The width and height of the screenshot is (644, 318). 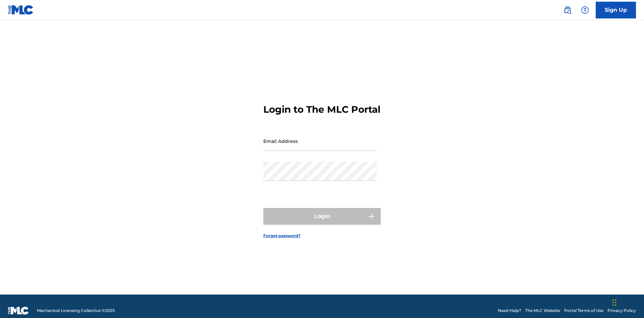 What do you see at coordinates (568, 10) in the screenshot?
I see `img: search` at bounding box center [568, 10].